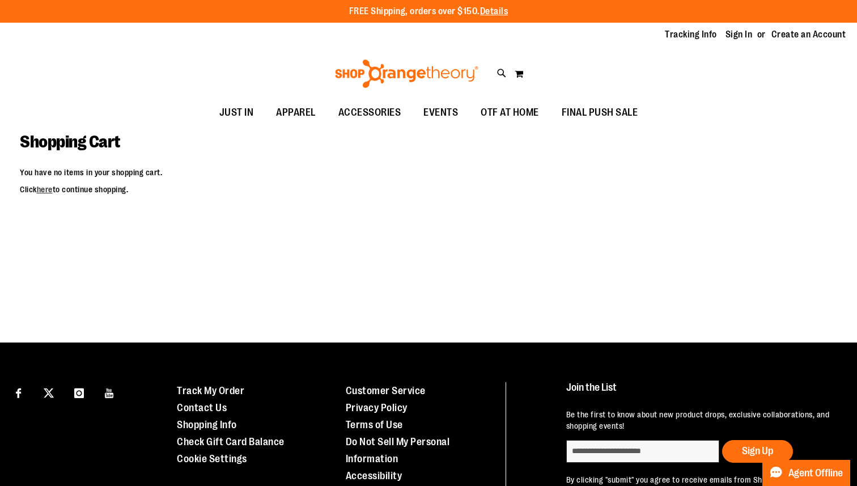 This screenshot has width=857, height=486. What do you see at coordinates (18, 392) in the screenshot?
I see `a: Visit our Facebook page` at bounding box center [18, 392].